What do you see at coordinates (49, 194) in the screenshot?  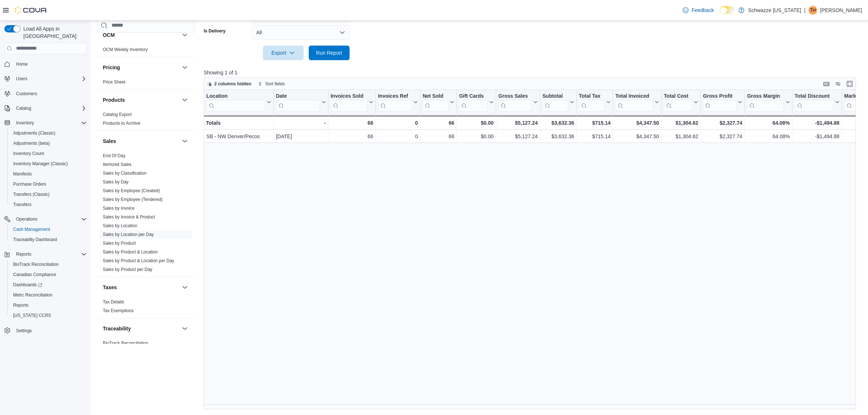 I see `button: Transfers (Classic)` at bounding box center [49, 194].